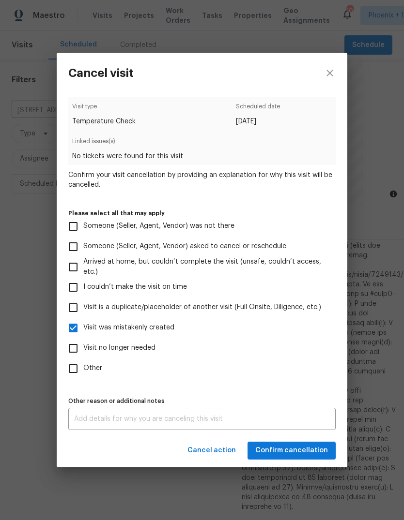 The height and width of the screenshot is (520, 404). What do you see at coordinates (211, 450) in the screenshot?
I see `button: Cancel action` at bounding box center [211, 450].